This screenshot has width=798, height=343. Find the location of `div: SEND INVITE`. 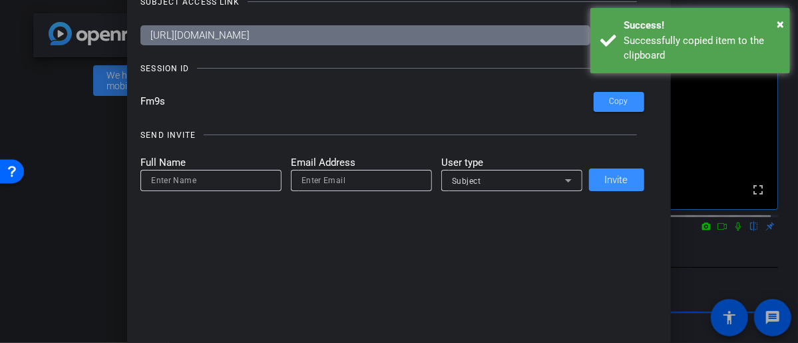

div: SEND INVITE is located at coordinates (168, 135).